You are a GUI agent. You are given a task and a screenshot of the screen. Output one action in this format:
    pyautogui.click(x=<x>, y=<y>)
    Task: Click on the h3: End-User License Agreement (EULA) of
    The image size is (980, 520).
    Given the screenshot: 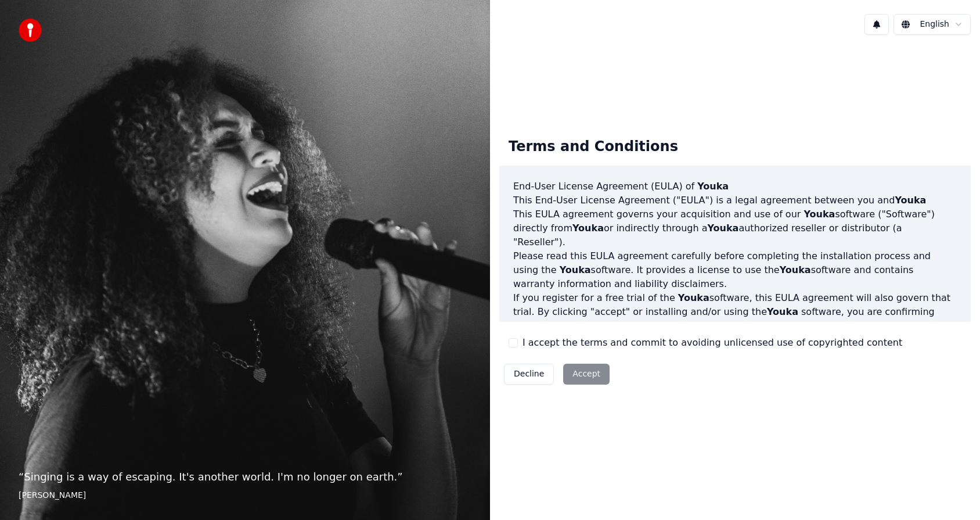 What is the action you would take?
    pyautogui.click(x=735, y=187)
    